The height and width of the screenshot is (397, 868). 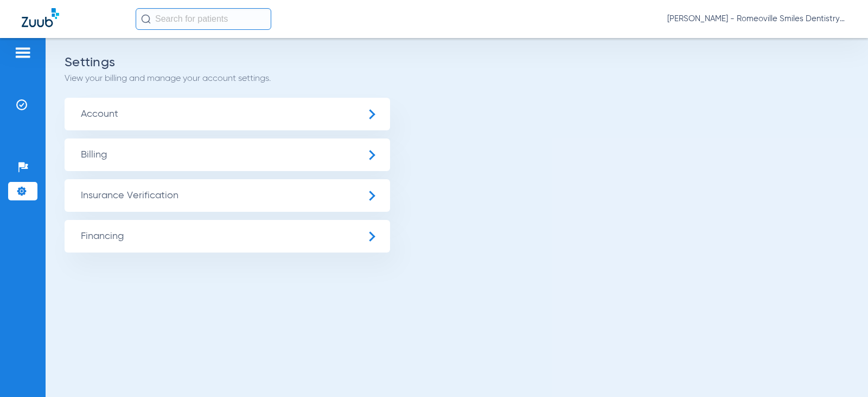 I want to click on span: Account, so click(x=227, y=114).